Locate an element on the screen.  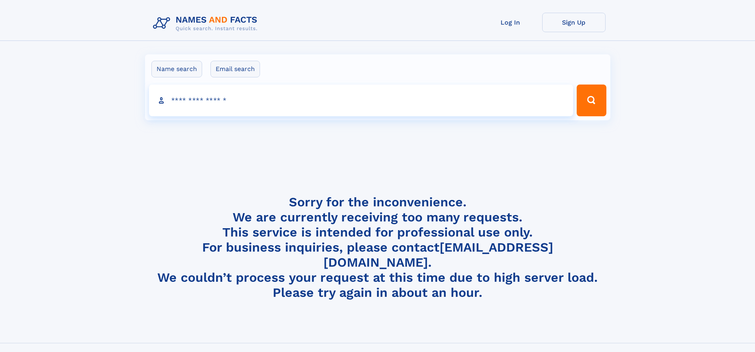
img: Logo Names and Facts is located at coordinates (207, 23).